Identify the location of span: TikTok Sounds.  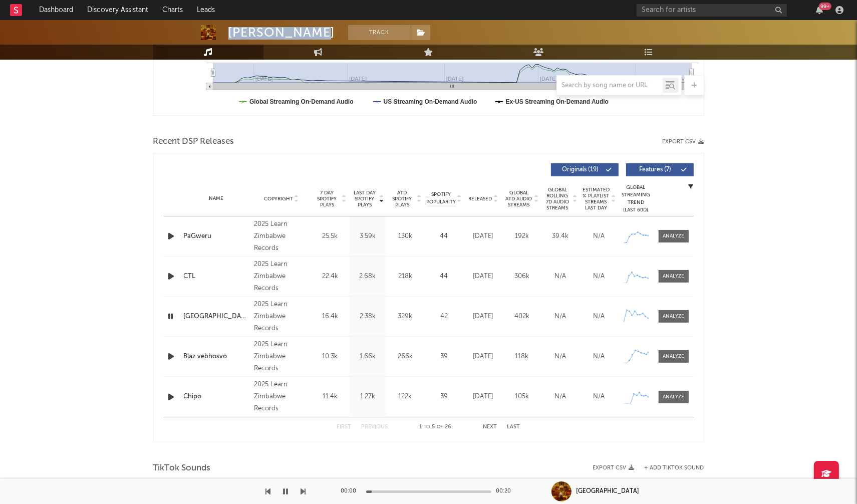
(182, 468).